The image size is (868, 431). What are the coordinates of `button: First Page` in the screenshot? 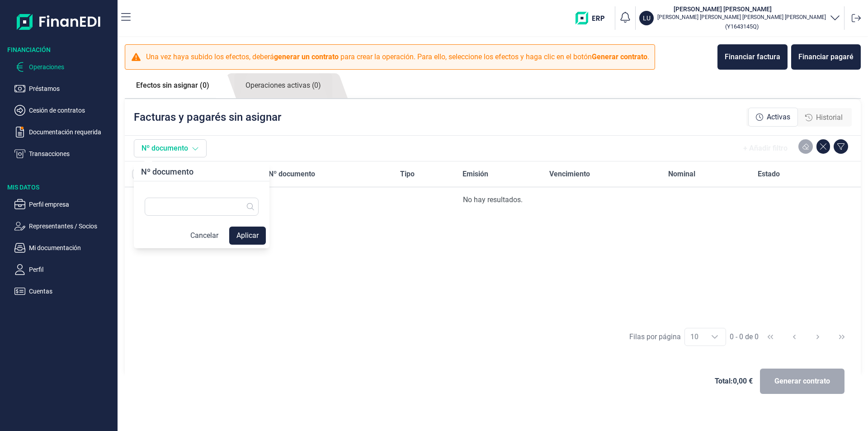 It's located at (771, 337).